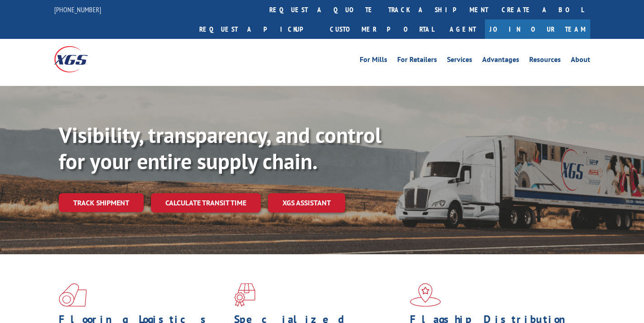  What do you see at coordinates (220, 148) in the screenshot?
I see `b: Visibility, transparency, and control for your entire supply chain.` at bounding box center [220, 148].